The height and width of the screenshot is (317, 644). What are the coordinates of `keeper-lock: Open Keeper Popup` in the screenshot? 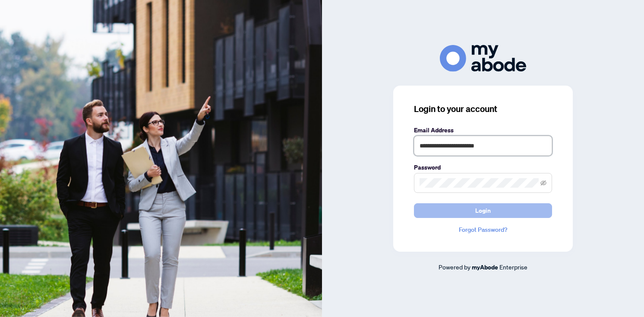 It's located at (542, 146).